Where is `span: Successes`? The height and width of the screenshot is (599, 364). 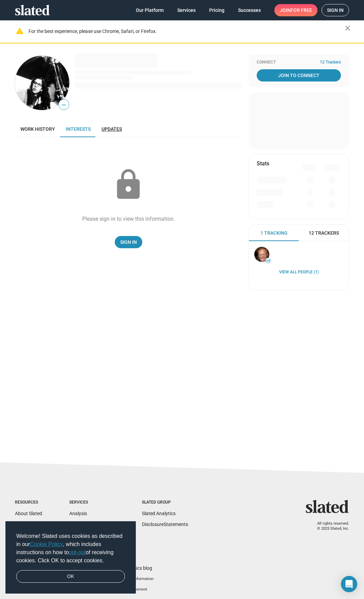
span: Successes is located at coordinates (249, 10).